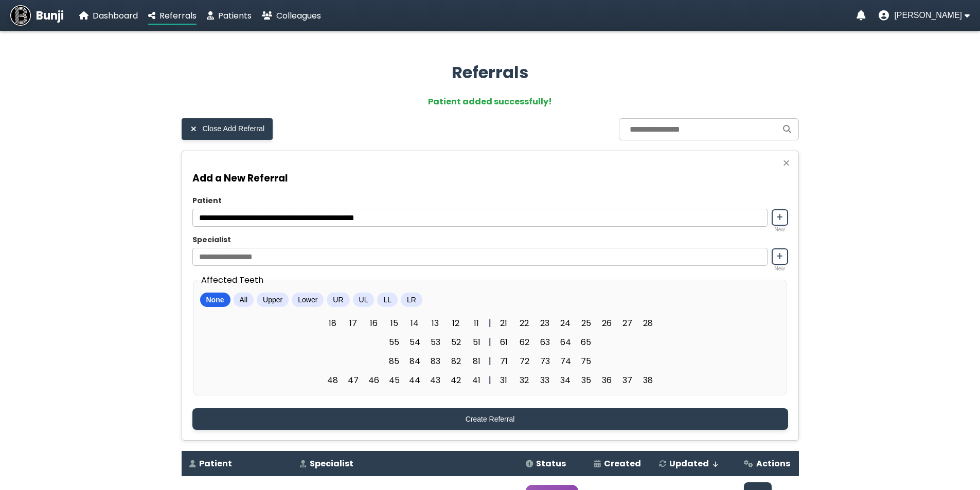 Image resolution: width=980 pixels, height=490 pixels. Describe the element at coordinates (415, 343) in the screenshot. I see `span: 54` at that location.